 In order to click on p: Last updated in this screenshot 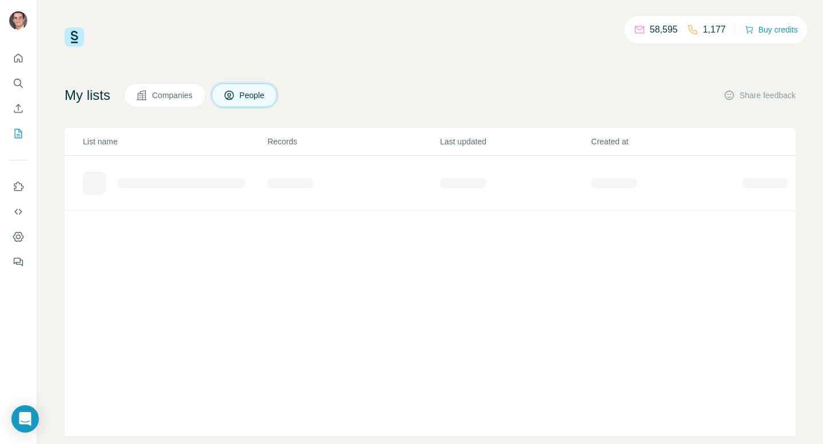, I will do `click(515, 142)`.